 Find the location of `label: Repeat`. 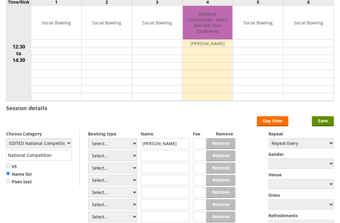

label: Repeat is located at coordinates (301, 134).